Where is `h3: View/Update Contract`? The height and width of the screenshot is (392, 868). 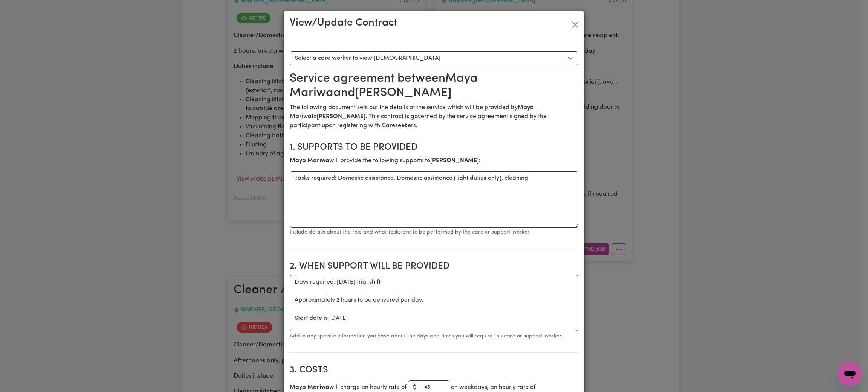
h3: View/Update Contract is located at coordinates (343, 23).